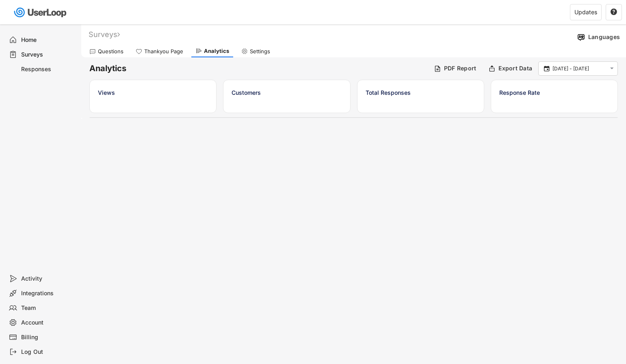 This screenshot has width=626, height=364. I want to click on div: Settings, so click(260, 51).